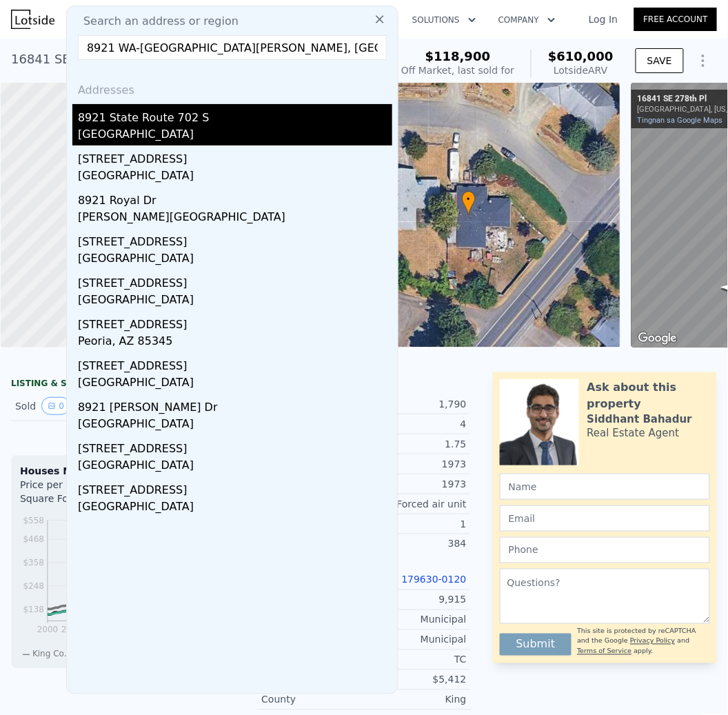  What do you see at coordinates (640, 419) in the screenshot?
I see `div: Siddhant Bahadur` at bounding box center [640, 419].